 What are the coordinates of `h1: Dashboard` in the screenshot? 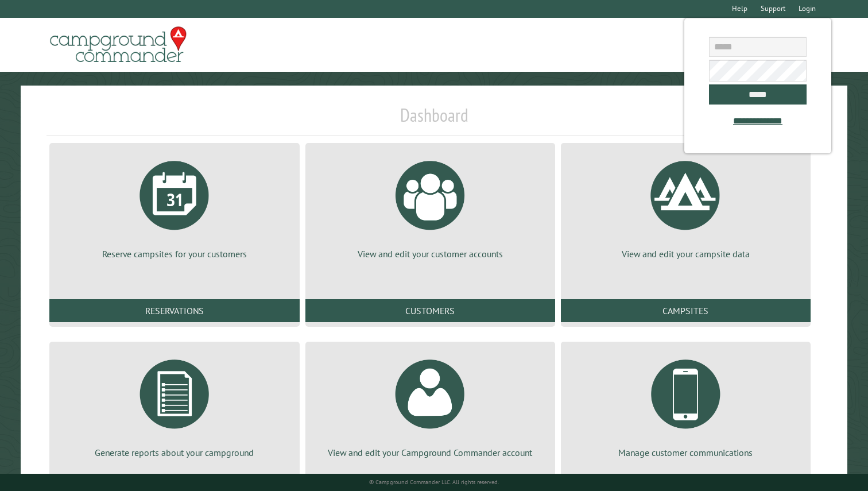 It's located at (434, 119).